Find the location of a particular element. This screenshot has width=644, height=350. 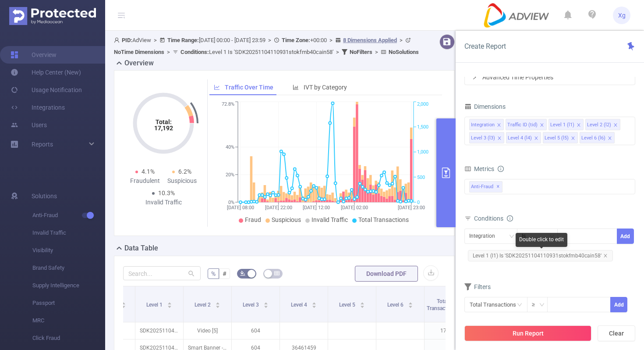

a: Overview is located at coordinates (33, 55).